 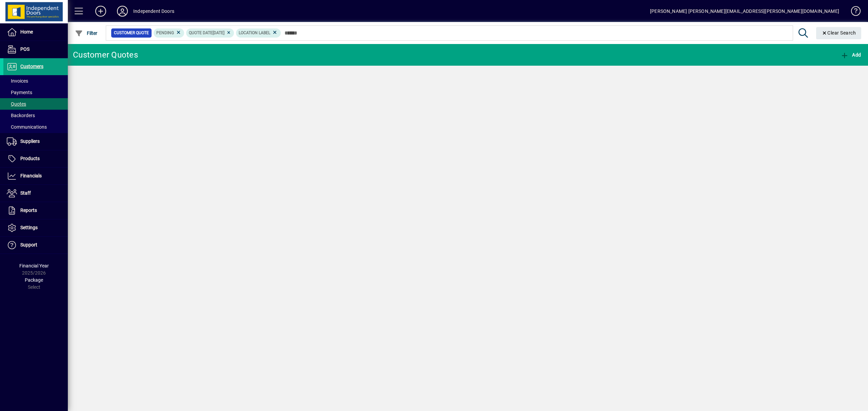 I want to click on a: Suppliers, so click(x=36, y=141).